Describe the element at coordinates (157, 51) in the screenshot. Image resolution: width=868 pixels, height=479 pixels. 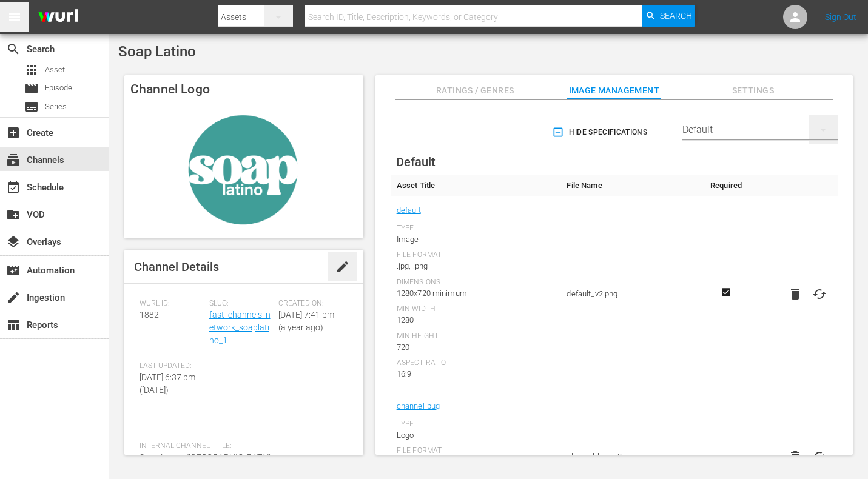
I see `span: Soap Latino` at that location.